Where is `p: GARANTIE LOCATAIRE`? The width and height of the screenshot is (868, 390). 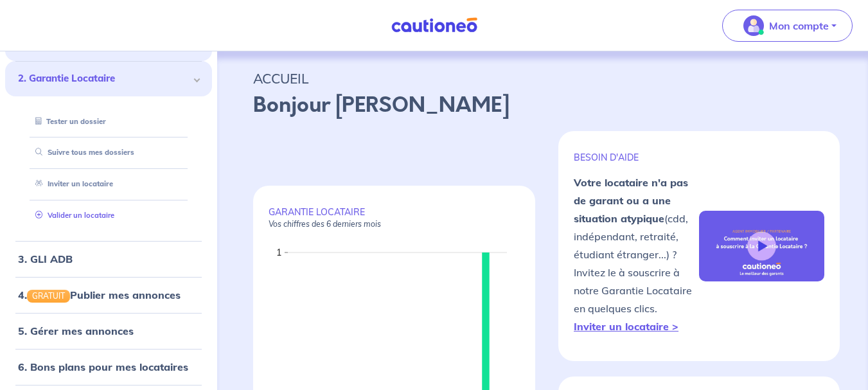 p: GARANTIE LOCATAIRE is located at coordinates (394, 217).